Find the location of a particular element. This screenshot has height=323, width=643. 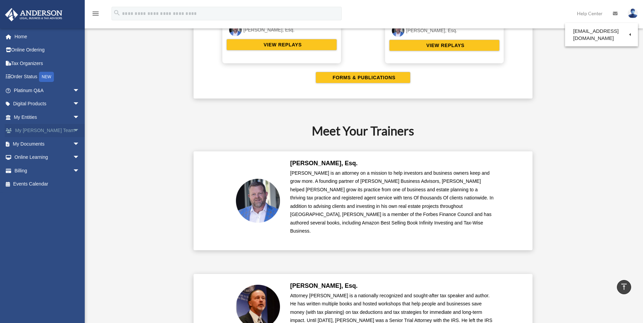

a: Online Learningarrow_drop_down is located at coordinates (47, 158).